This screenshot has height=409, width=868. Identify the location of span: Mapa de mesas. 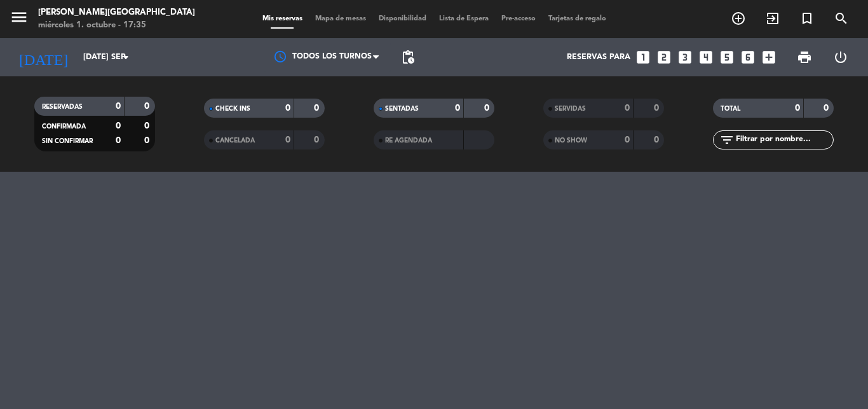
(341, 19).